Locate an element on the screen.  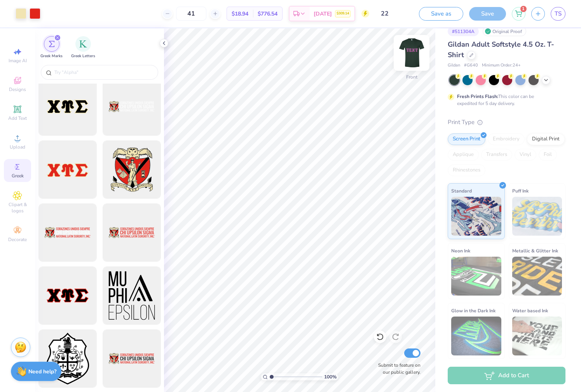
div: Digital Print is located at coordinates (545, 139).